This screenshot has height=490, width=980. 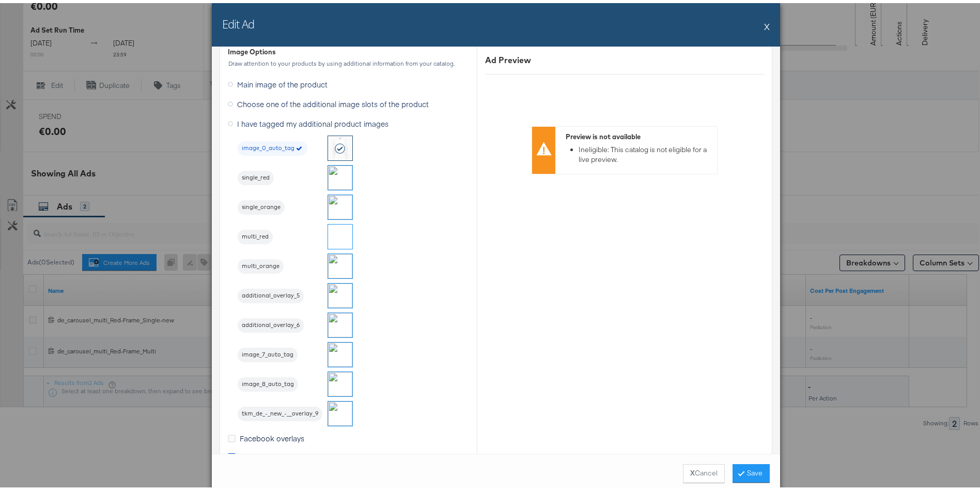 I want to click on span: Facebook overlays, so click(x=272, y=435).